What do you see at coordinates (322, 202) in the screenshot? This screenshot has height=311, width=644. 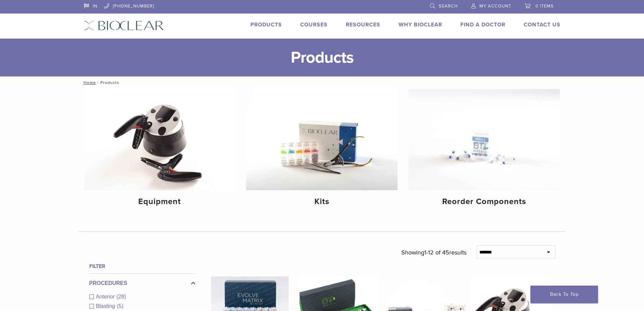 I see `h4: Kits` at bounding box center [322, 202].